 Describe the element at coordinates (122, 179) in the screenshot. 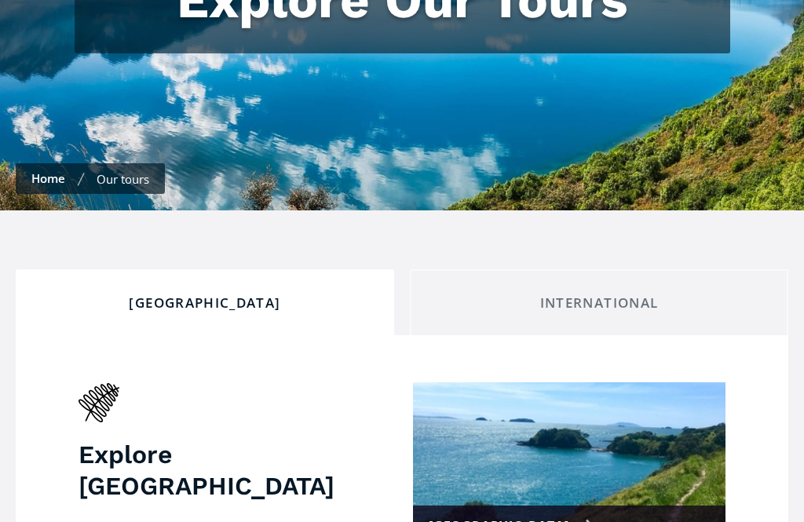

I see `div: Our tours` at that location.